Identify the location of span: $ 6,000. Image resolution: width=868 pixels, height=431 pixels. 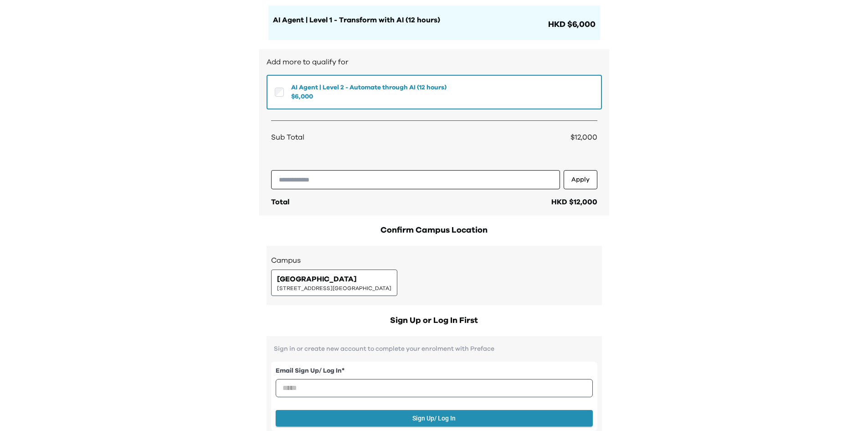
(368, 96).